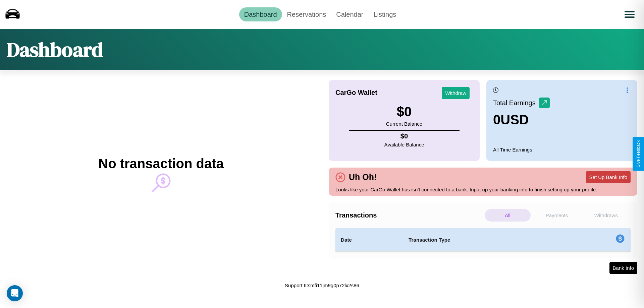 This screenshot has height=308, width=644. What do you see at coordinates (516, 103) in the screenshot?
I see `p: Total Earnings` at bounding box center [516, 103].